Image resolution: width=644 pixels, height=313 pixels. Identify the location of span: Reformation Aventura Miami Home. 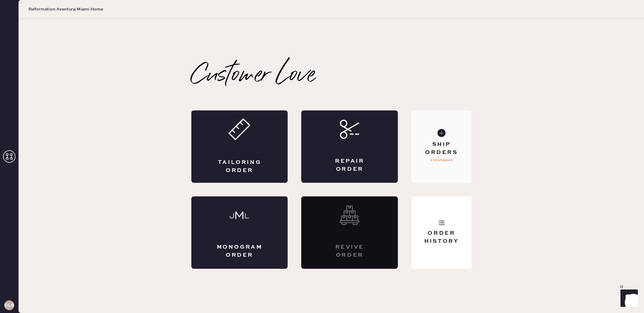
(66, 9).